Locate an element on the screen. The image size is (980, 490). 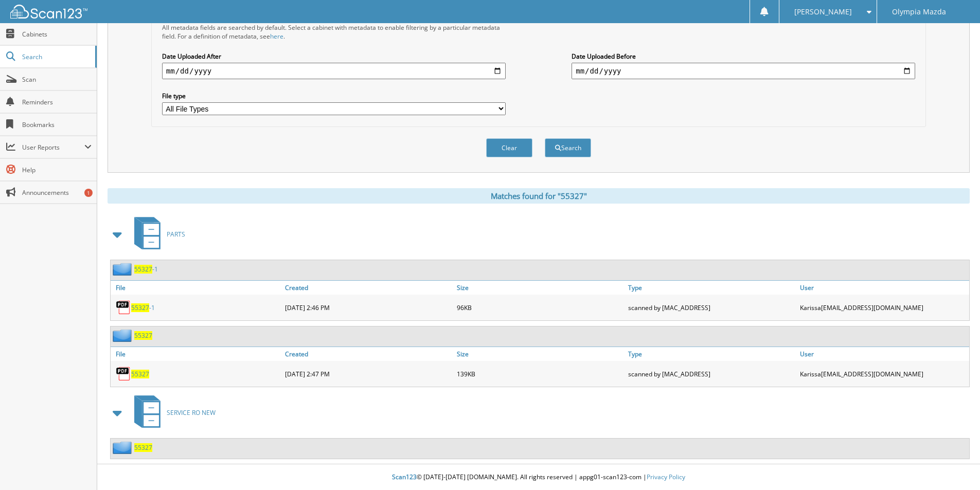
label: Date Uploaded Before is located at coordinates (743, 56).